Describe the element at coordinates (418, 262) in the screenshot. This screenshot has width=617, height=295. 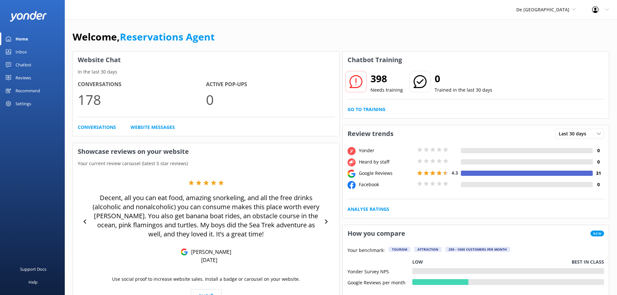
I see `p: Low` at that location.